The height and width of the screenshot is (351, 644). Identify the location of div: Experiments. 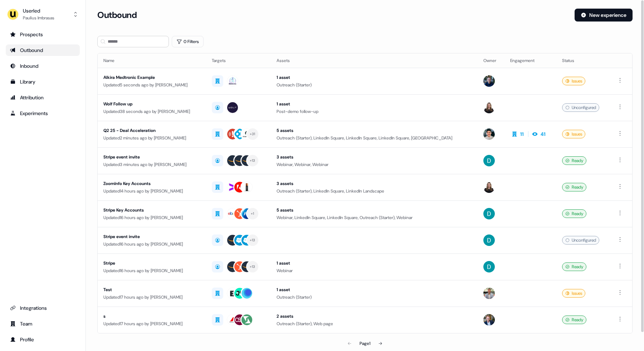
(43, 113).